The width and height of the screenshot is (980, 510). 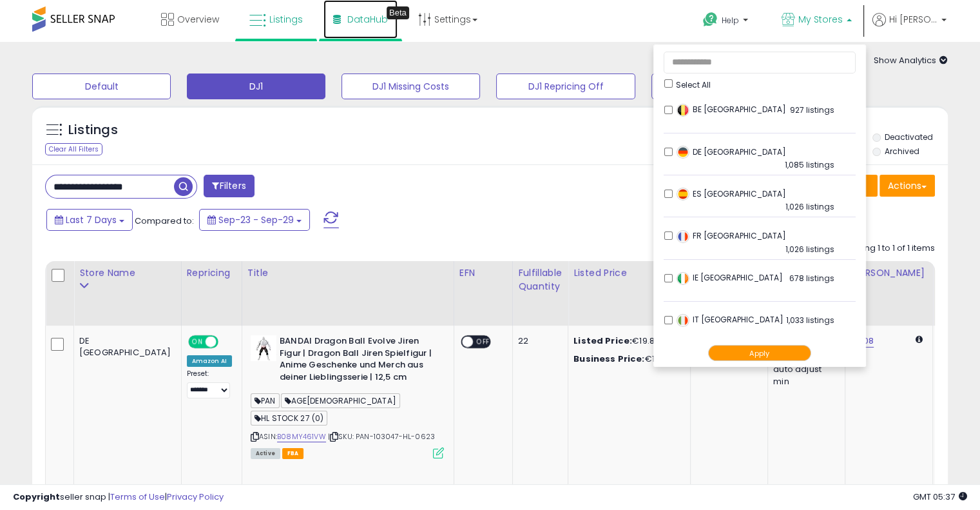 What do you see at coordinates (209, 361) in the screenshot?
I see `div: Amazon AI` at bounding box center [209, 361].